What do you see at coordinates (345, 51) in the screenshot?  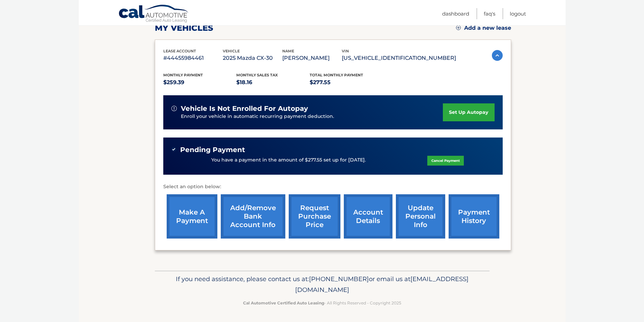 I see `span: vin` at bounding box center [345, 51].